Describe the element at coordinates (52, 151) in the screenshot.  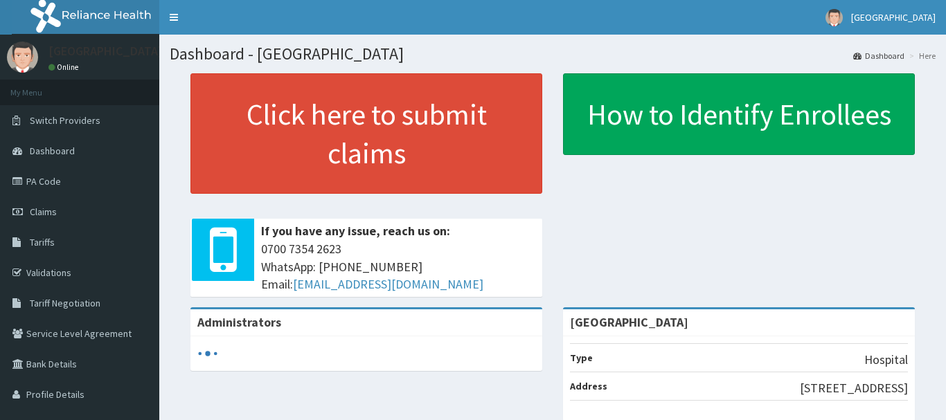
I see `span: Dashboard` at that location.